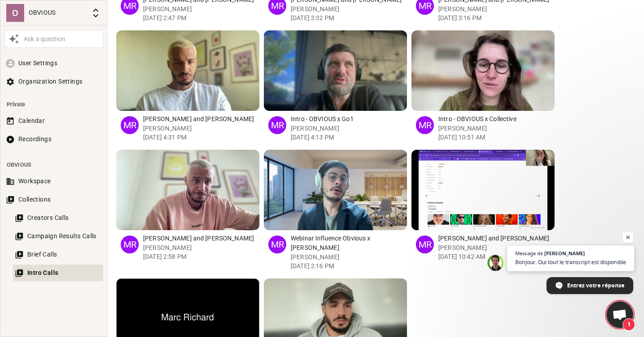 This screenshot has width=644, height=337. I want to click on a: User Settings, so click(54, 63).